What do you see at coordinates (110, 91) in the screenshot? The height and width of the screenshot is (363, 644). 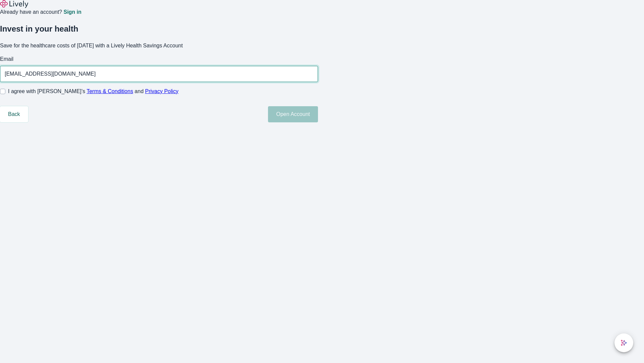 I see `a: Terms & Conditions` at bounding box center [110, 91].